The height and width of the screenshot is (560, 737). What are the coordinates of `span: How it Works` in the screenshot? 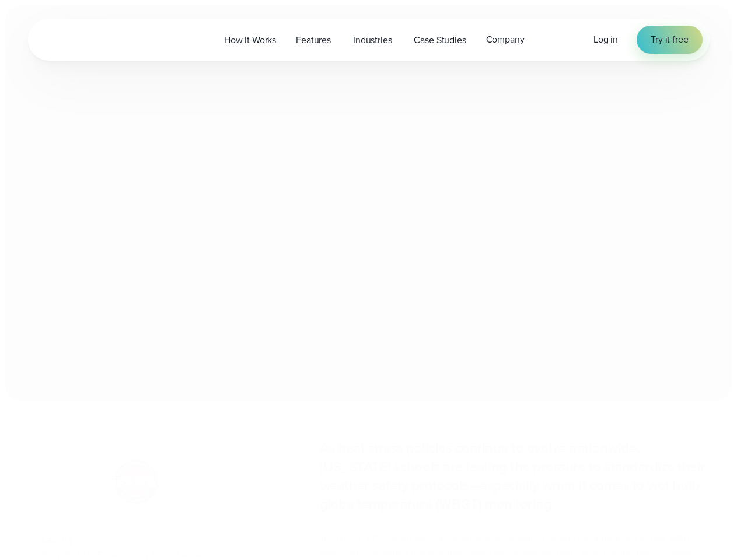 It's located at (250, 41).